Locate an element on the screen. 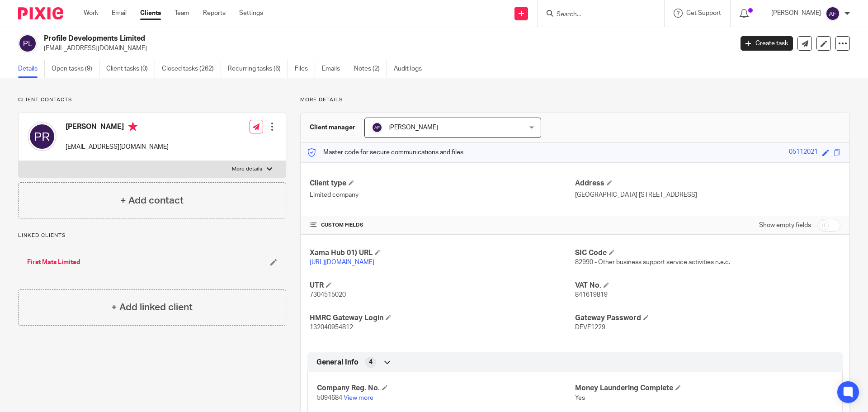 The width and height of the screenshot is (868, 412). h4: + Add linked client is located at coordinates (152, 307).